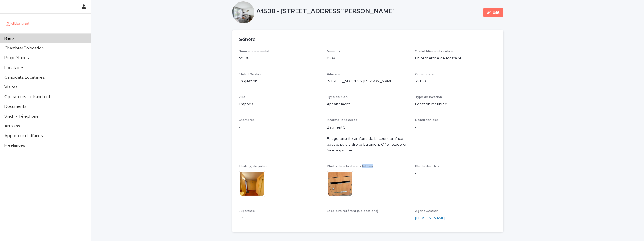 This screenshot has height=241, width=644. I want to click on button: Edit, so click(493, 13).